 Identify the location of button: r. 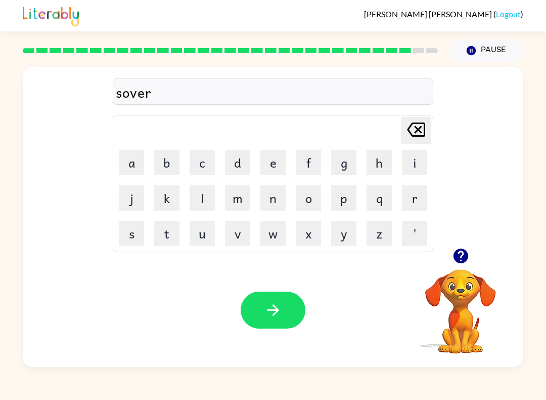
(415, 198).